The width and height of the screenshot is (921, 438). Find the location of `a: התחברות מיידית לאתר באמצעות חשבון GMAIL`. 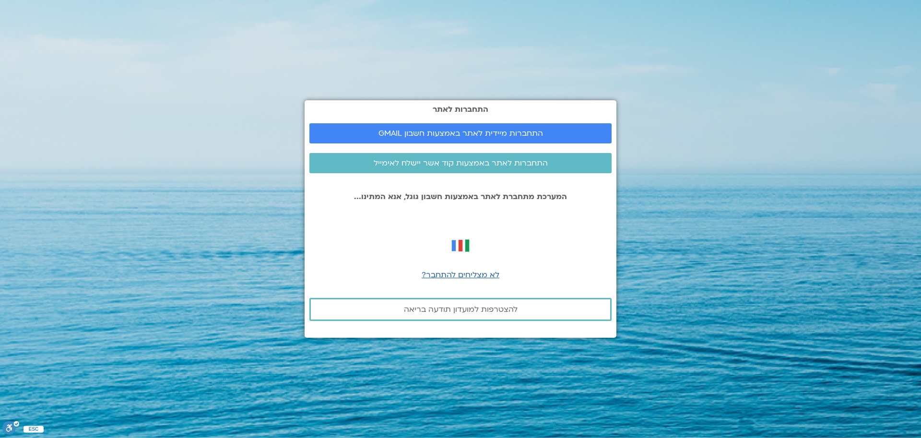

a: התחברות מיידית לאתר באמצעות חשבון GMAIL is located at coordinates (461, 133).